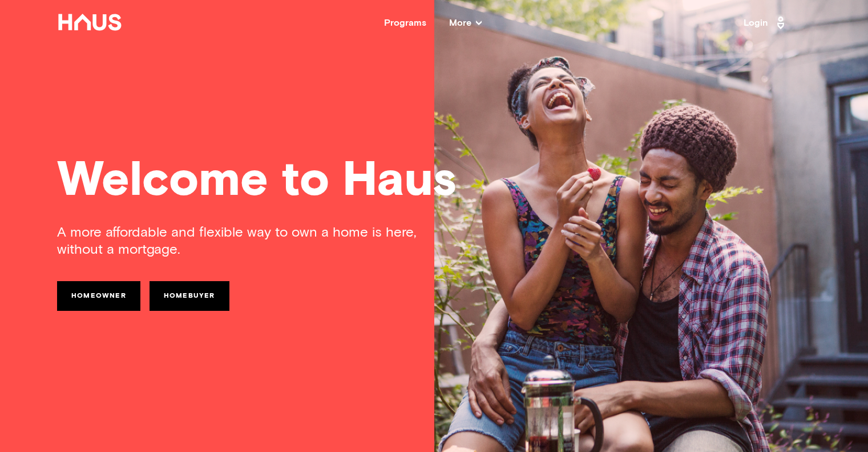 This screenshot has width=868, height=452. I want to click on a: Homebuyer, so click(189, 296).